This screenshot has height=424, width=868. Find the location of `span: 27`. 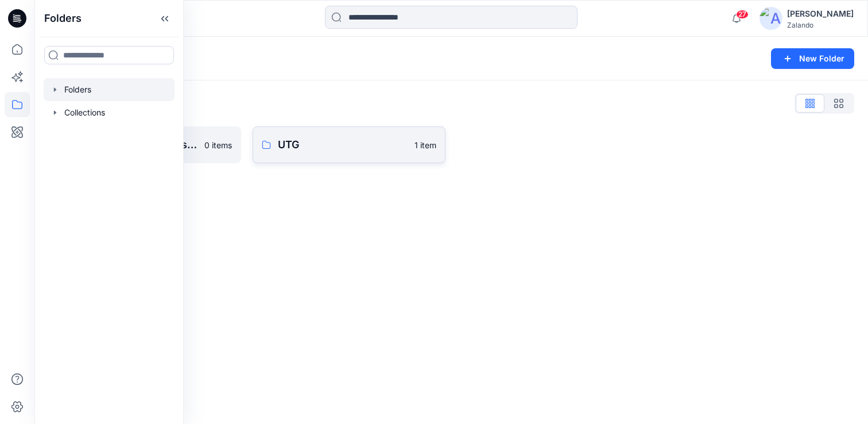

span: 27 is located at coordinates (742, 14).